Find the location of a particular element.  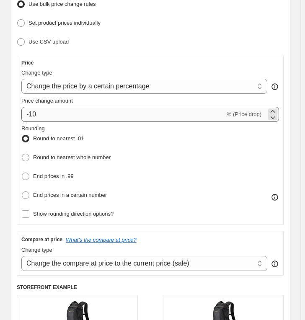

span: Round to nearest whole number is located at coordinates (72, 157).